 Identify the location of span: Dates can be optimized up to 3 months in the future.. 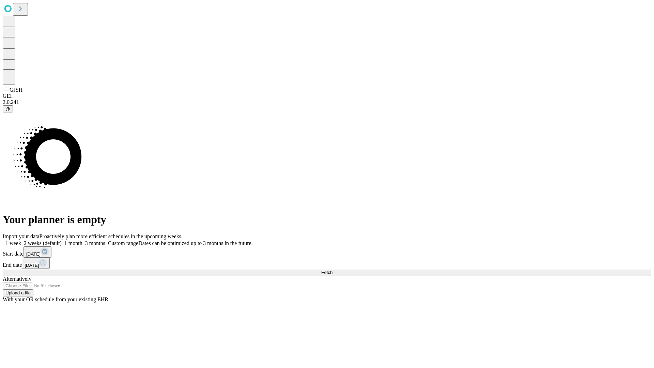
(195, 243).